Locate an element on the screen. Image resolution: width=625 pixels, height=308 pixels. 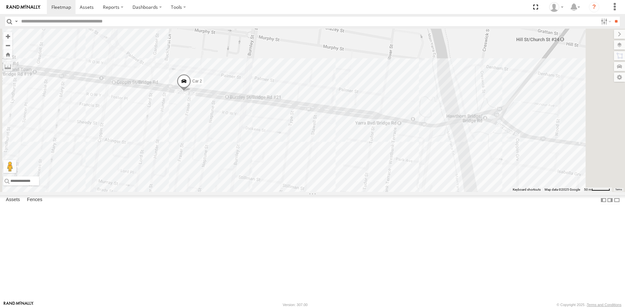
a: Terms and Conditions is located at coordinates (605, 305).